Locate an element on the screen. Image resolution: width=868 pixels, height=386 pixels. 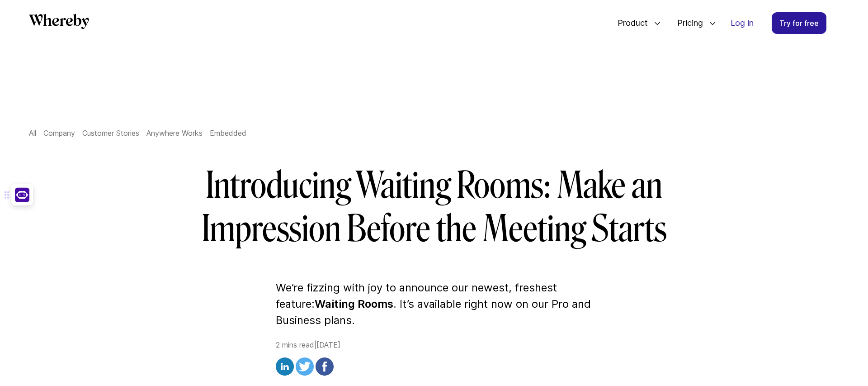
a: Try for free is located at coordinates (799, 23).